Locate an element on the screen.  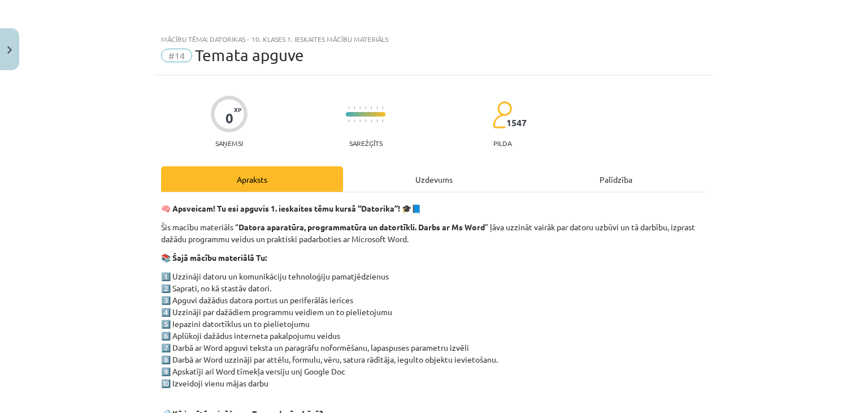
img: students-c634bb4e5e11cddfef0936a35e636f08e4e9abd3cc4e673bd6f9a4125e45ecb1.svg is located at coordinates (502, 115).